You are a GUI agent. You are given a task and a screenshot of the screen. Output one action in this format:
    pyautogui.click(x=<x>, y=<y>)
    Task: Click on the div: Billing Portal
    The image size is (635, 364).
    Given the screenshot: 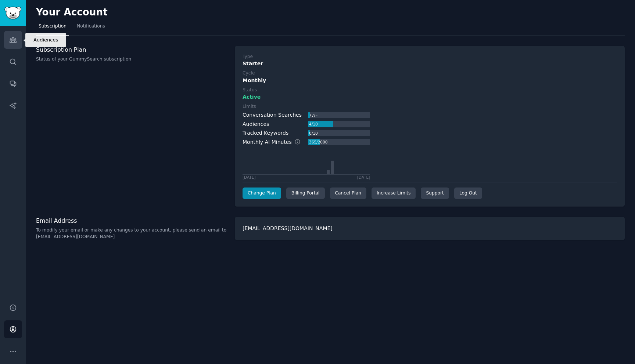 What is the action you would take?
    pyautogui.click(x=305, y=194)
    